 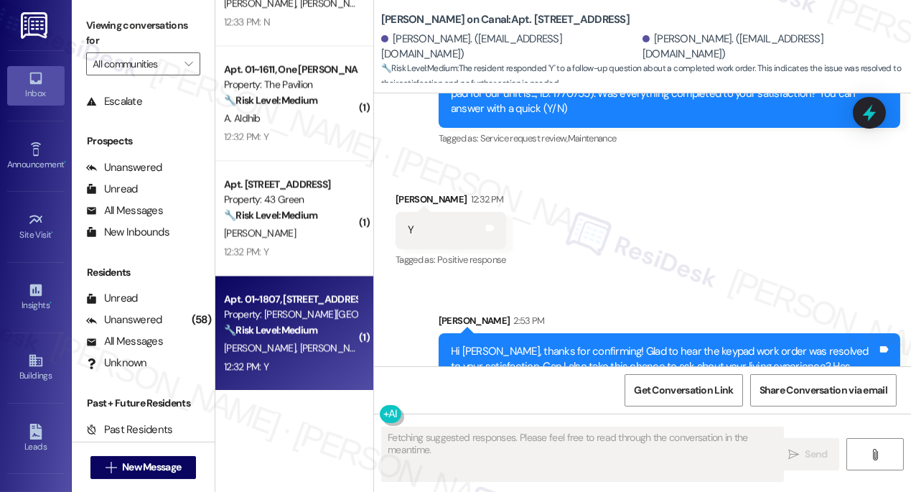 I want to click on a: Inbox, so click(x=36, y=85).